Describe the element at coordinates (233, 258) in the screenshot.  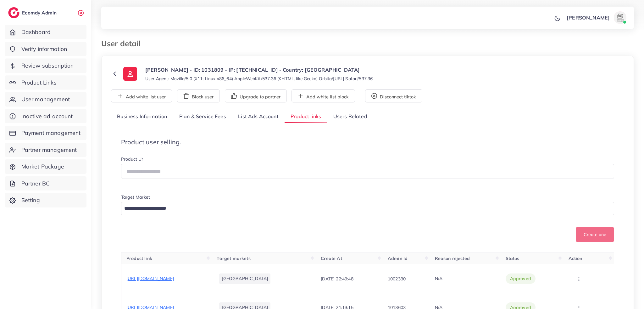
I see `span: Target markets` at that location.